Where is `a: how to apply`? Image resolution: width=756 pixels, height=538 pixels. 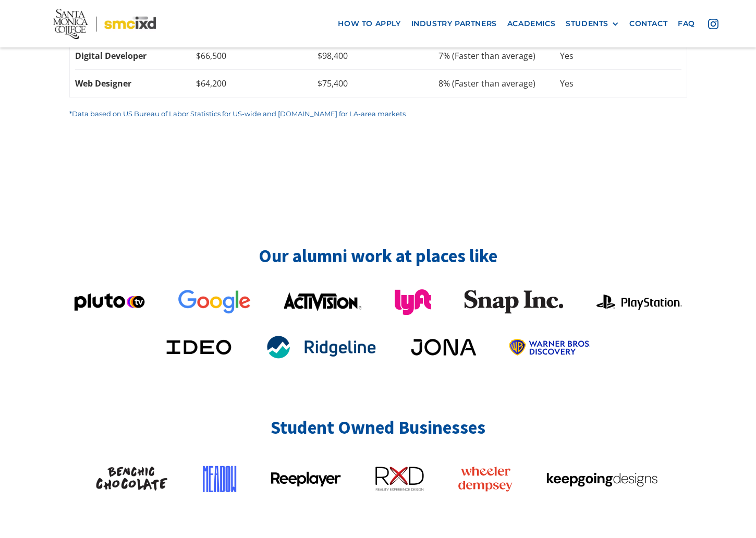
a: how to apply is located at coordinates (369, 23).